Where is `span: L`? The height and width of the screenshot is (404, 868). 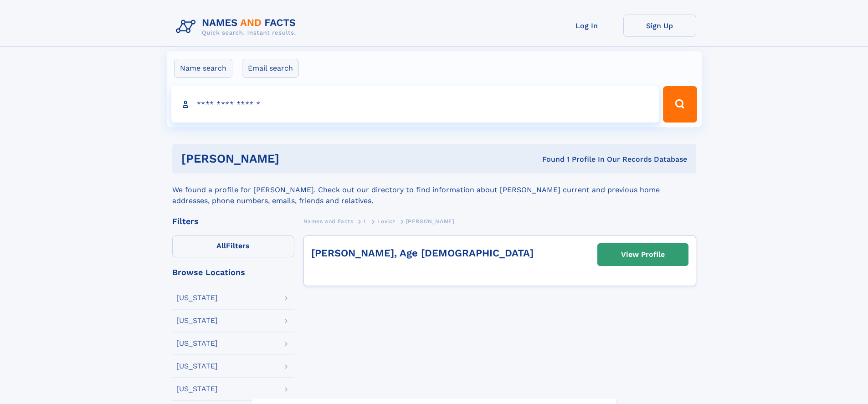
span: L is located at coordinates (365, 221).